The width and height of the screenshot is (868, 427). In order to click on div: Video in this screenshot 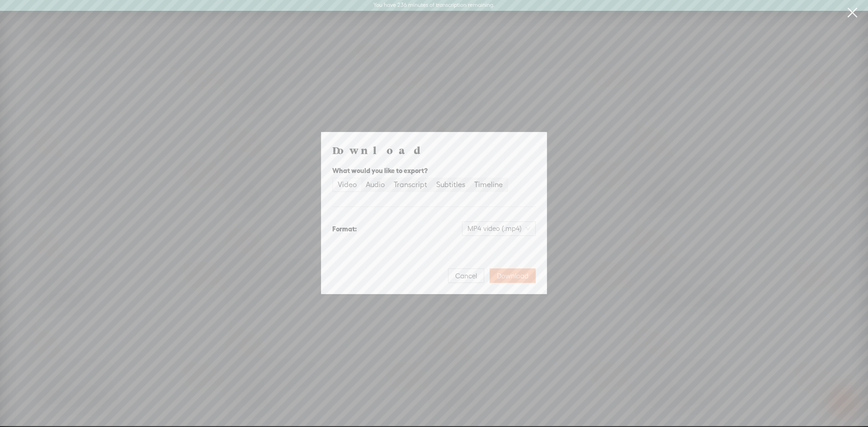, I will do `click(347, 185)`.